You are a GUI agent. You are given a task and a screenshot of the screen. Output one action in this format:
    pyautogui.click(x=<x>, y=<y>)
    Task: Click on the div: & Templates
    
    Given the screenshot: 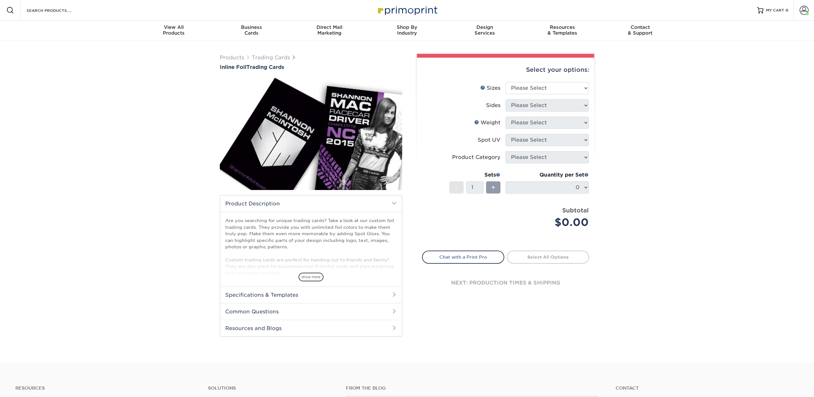 What is the action you would take?
    pyautogui.click(x=562, y=30)
    